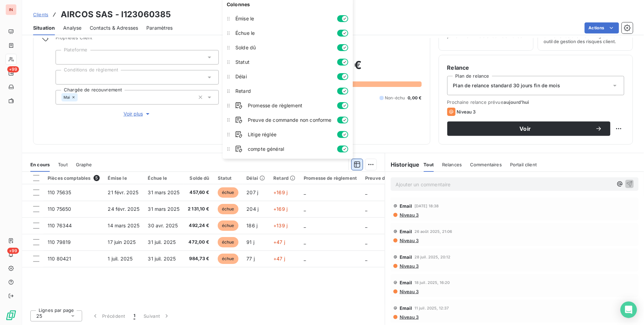  Describe the element at coordinates (156, 315) in the screenshot. I see `button: Suivant` at that location.